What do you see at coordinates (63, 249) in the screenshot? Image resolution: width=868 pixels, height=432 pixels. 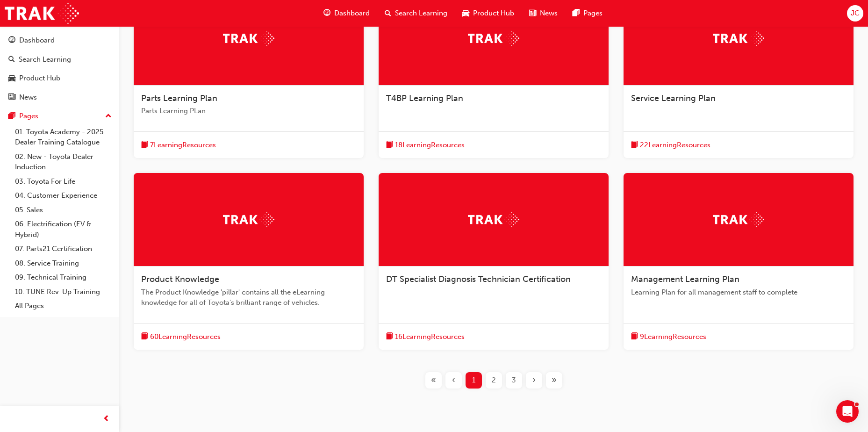 I see `a: 07. Parts21 Certification` at bounding box center [63, 249].